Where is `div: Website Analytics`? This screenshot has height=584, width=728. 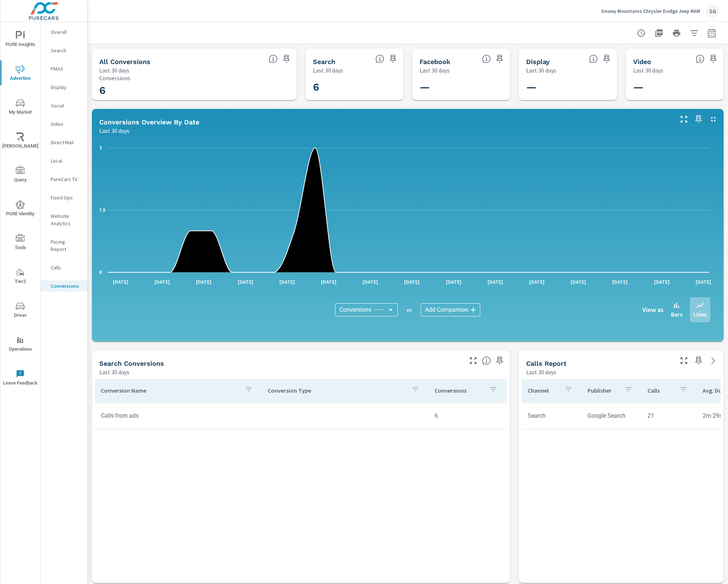
div: Website Analytics is located at coordinates (64, 220).